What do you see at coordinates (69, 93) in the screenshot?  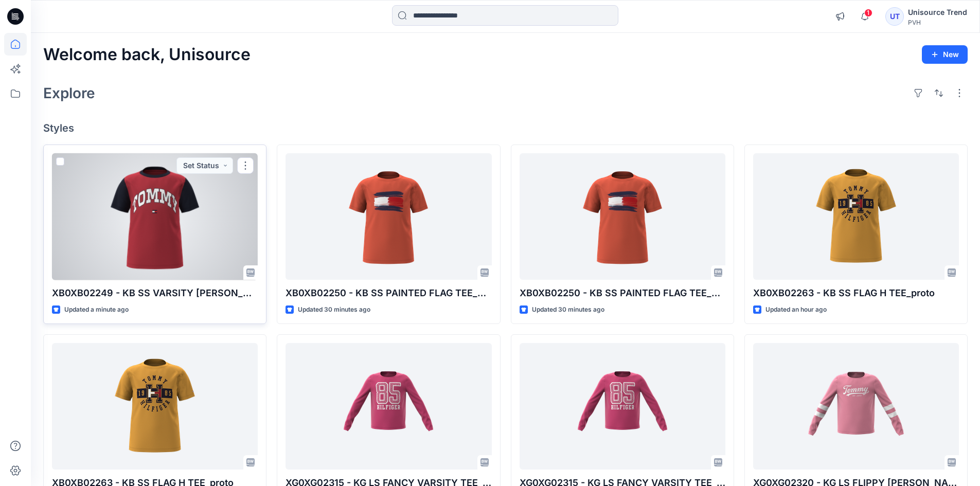 I see `h2: Explore` at bounding box center [69, 93].